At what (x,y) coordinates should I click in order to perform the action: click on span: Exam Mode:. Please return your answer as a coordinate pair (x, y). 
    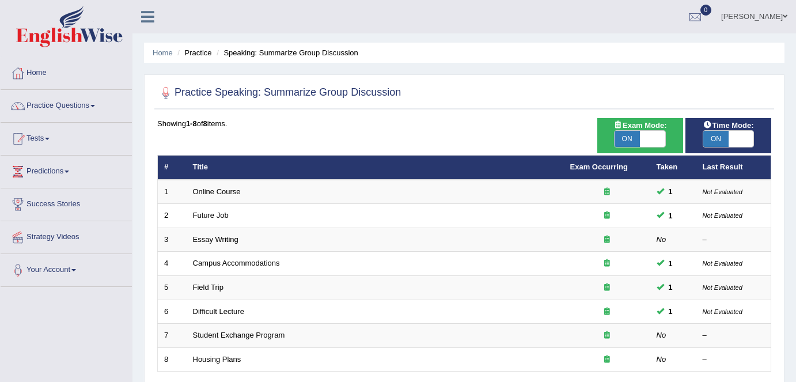
    Looking at the image, I should click on (640, 125).